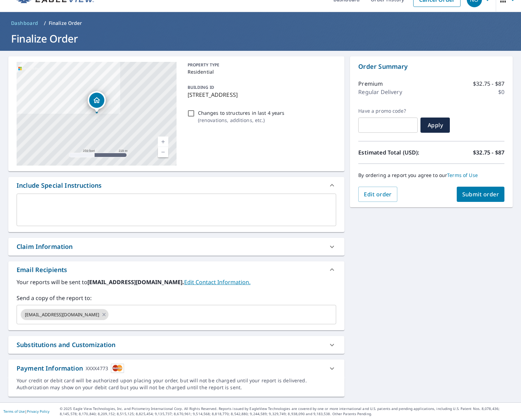  What do you see at coordinates (435, 125) in the screenshot?
I see `span: Apply` at bounding box center [435, 125].